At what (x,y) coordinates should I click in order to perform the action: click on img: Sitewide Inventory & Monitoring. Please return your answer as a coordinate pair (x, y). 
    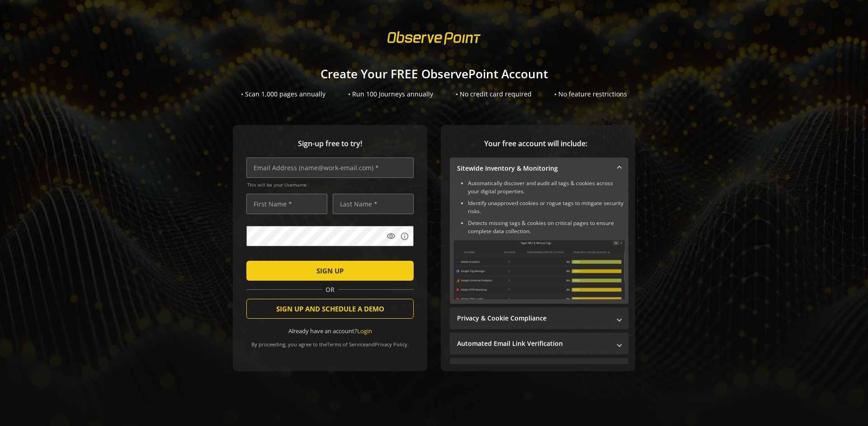
    Looking at the image, I should click on (539, 269).